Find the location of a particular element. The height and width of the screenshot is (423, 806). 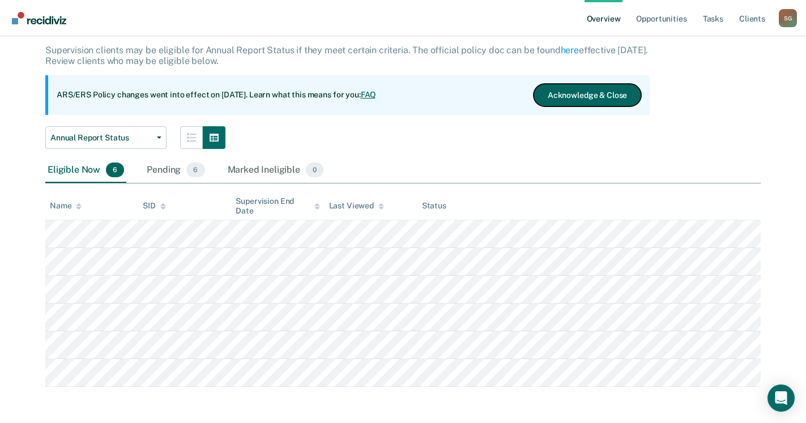

button: Annual Report Status is located at coordinates (106, 138).